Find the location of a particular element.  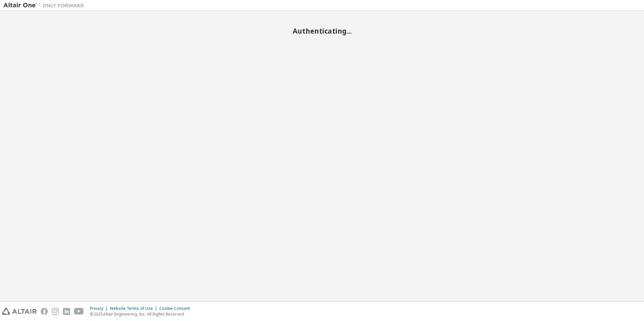

img: instagram.svg is located at coordinates (55, 311).